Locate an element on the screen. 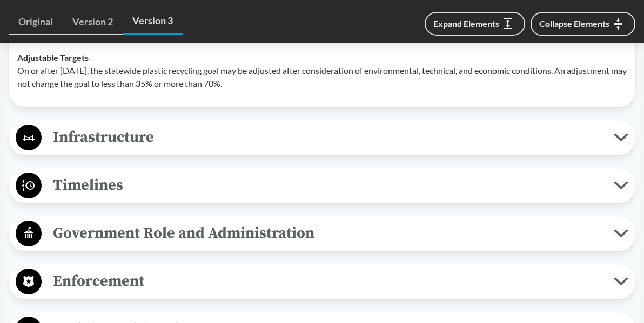 The height and width of the screenshot is (323, 644). a: Original is located at coordinates (36, 22).